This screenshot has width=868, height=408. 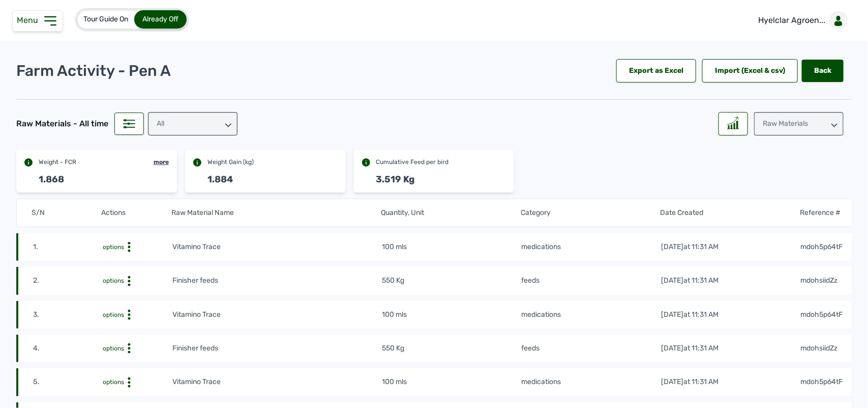 What do you see at coordinates (396, 179) in the screenshot?
I see `div: 3.519 Kg` at bounding box center [396, 179].